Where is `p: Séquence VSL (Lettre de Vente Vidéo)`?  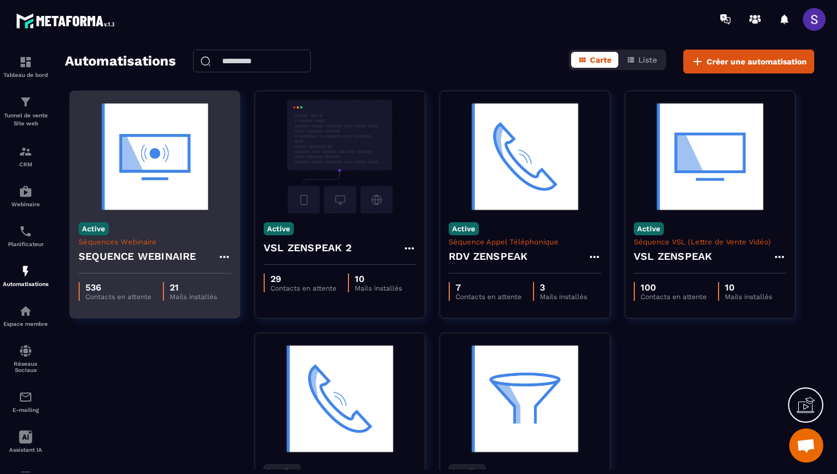
p: Séquence VSL (Lettre de Vente Vidéo) is located at coordinates (710, 241).